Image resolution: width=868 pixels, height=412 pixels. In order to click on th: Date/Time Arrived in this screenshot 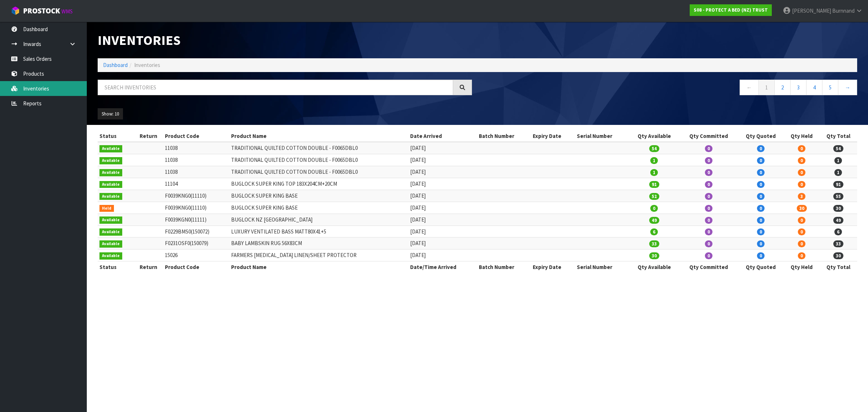, I will do `click(443, 267)`.